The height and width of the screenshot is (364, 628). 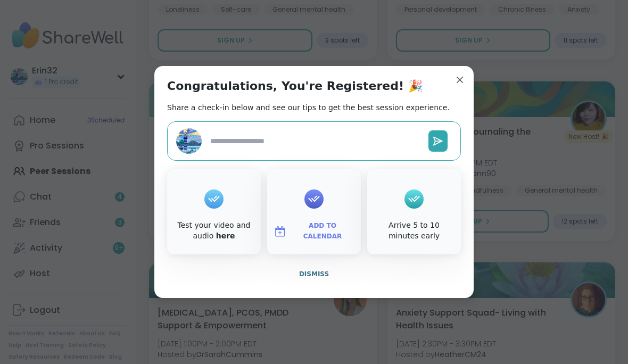 I want to click on h2: Share a check-in below and see our tips to get the best session experience., so click(x=308, y=107).